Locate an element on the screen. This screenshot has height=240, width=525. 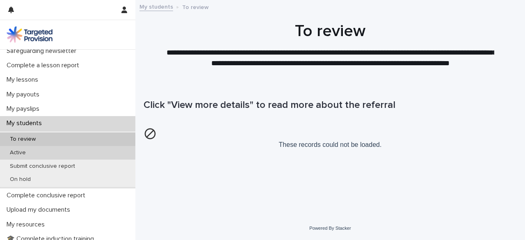
a: My students is located at coordinates (156, 6).